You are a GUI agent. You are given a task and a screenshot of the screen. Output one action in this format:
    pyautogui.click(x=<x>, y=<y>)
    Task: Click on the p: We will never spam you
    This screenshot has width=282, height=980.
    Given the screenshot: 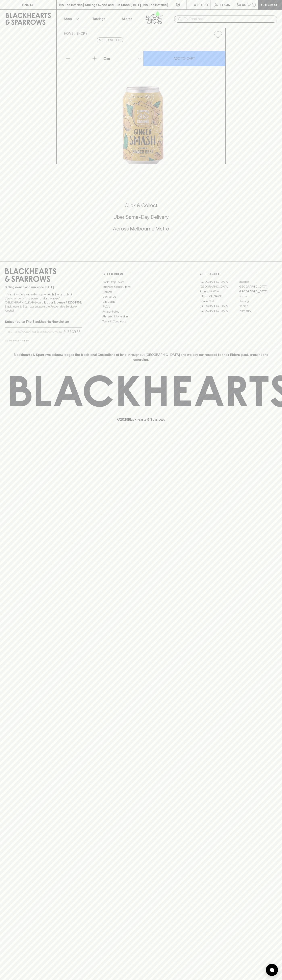 What is the action you would take?
    pyautogui.click(x=44, y=341)
    